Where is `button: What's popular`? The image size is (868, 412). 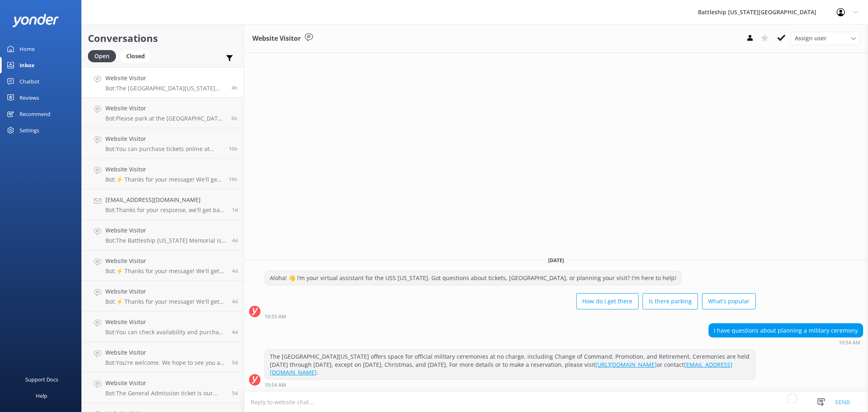 button: What's popular is located at coordinates (728, 301).